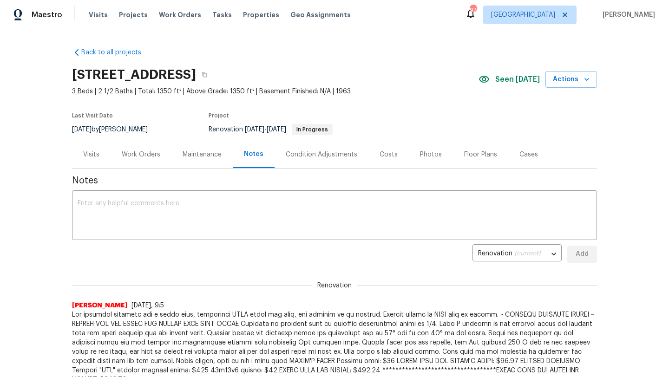  Describe the element at coordinates (91, 155) in the screenshot. I see `div: Visits` at that location.